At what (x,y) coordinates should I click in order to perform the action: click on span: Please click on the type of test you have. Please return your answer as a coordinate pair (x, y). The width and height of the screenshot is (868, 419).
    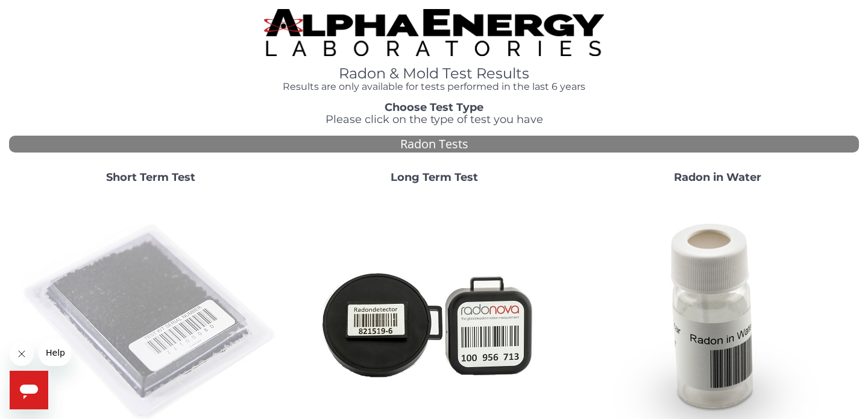
    Looking at the image, I should click on (434, 120).